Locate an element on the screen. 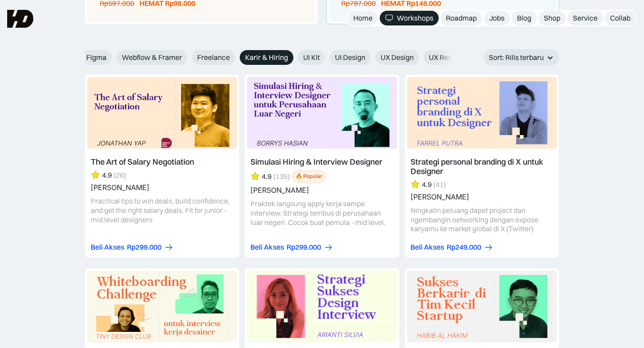  form: Email Form is located at coordinates (270, 57).